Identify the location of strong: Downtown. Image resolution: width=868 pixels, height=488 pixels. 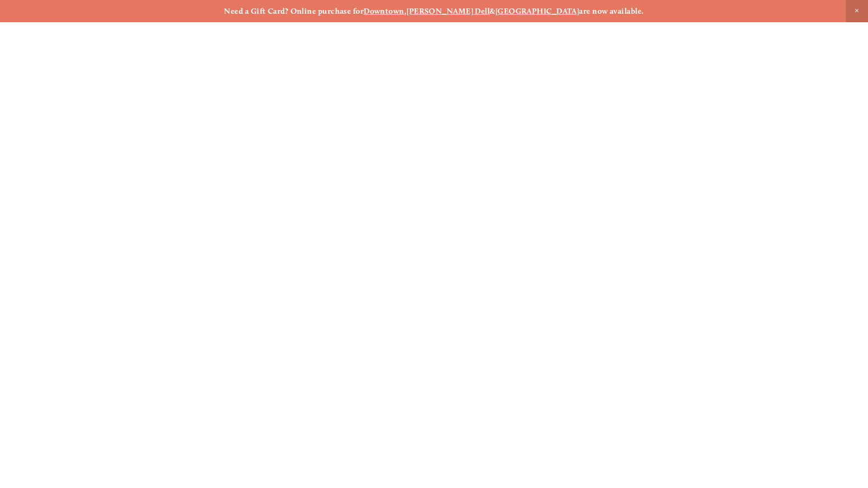
(384, 11).